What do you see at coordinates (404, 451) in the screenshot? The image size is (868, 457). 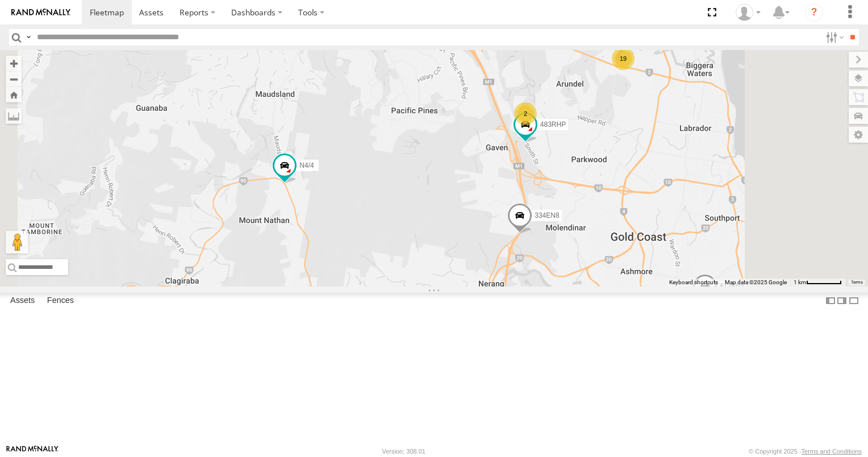 I see `div: Version: 308.01` at bounding box center [404, 451].